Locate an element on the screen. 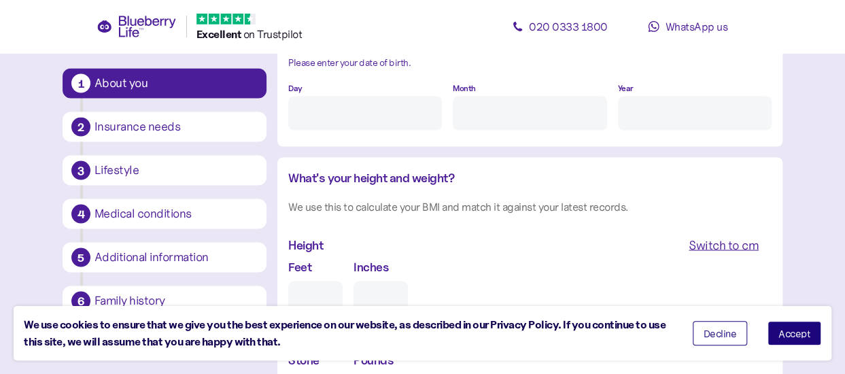 The width and height of the screenshot is (845, 374). button: Switch to cm is located at coordinates (723, 245).